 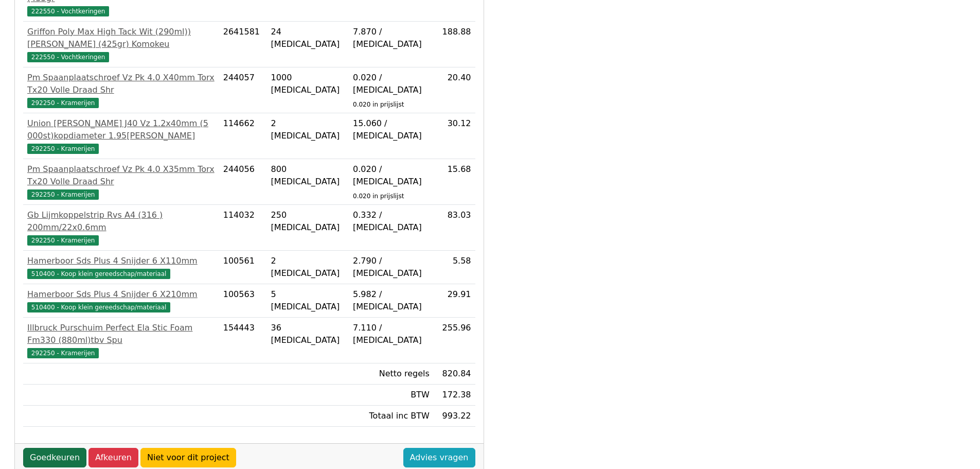 I want to click on td: 83.03, so click(x=454, y=227).